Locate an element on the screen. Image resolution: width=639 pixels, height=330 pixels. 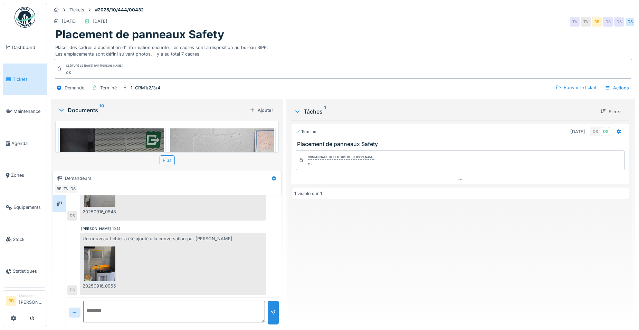
span: Maintenance is located at coordinates (29, 111).